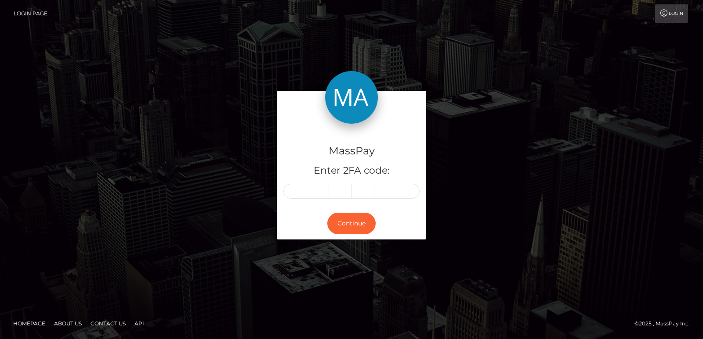 Image resolution: width=703 pixels, height=339 pixels. I want to click on a: About Us, so click(68, 324).